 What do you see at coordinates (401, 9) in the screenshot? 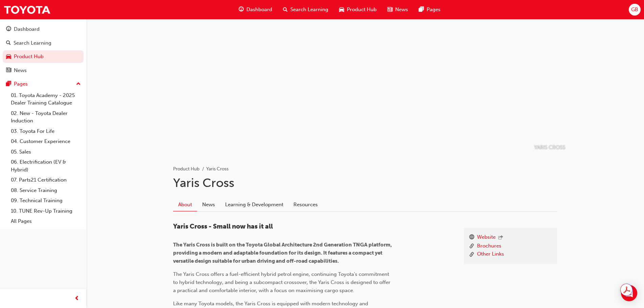
I see `span: News` at bounding box center [401, 9].